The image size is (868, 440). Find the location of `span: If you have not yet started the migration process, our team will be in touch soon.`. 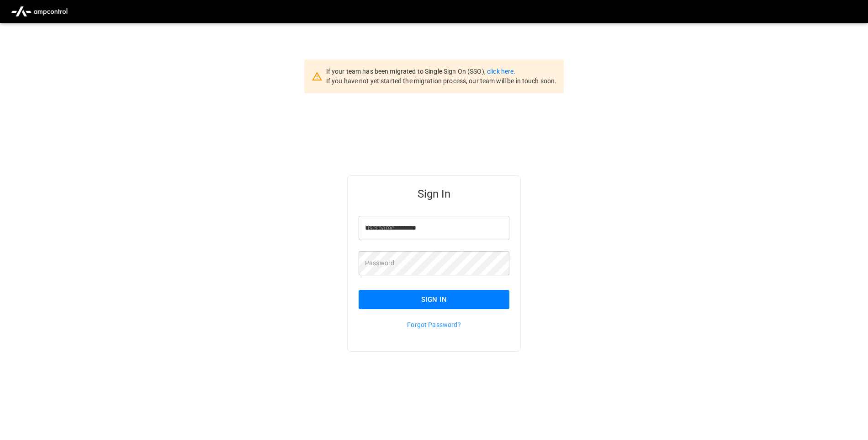

span: If you have not yet started the migration process, our team will be in touch soon. is located at coordinates (442, 81).